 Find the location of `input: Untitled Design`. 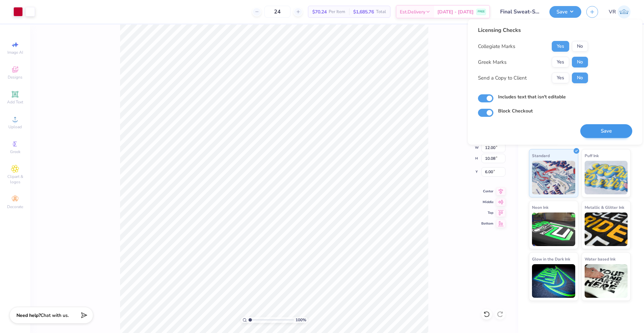

input: Untitled Design is located at coordinates (519, 12).